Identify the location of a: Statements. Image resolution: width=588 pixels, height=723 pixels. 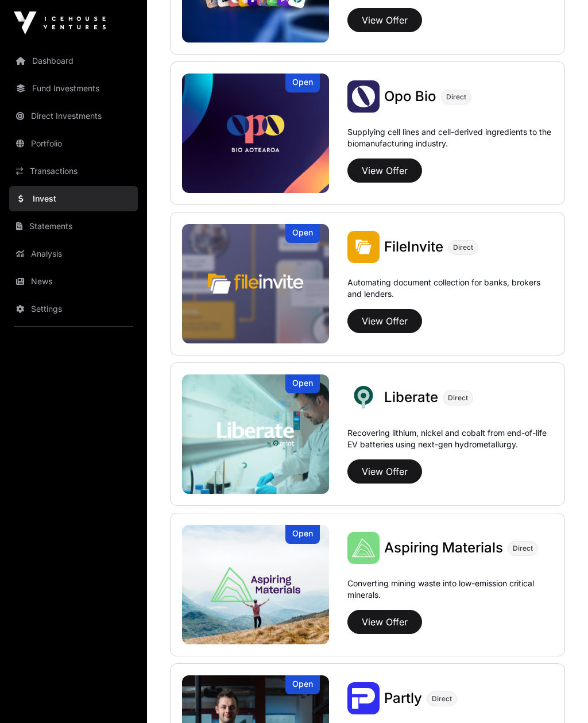
(74, 226).